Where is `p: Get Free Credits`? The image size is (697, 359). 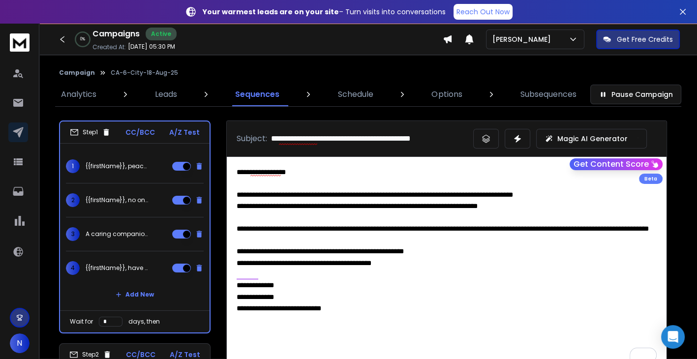
p: Get Free Credits is located at coordinates (645, 39).